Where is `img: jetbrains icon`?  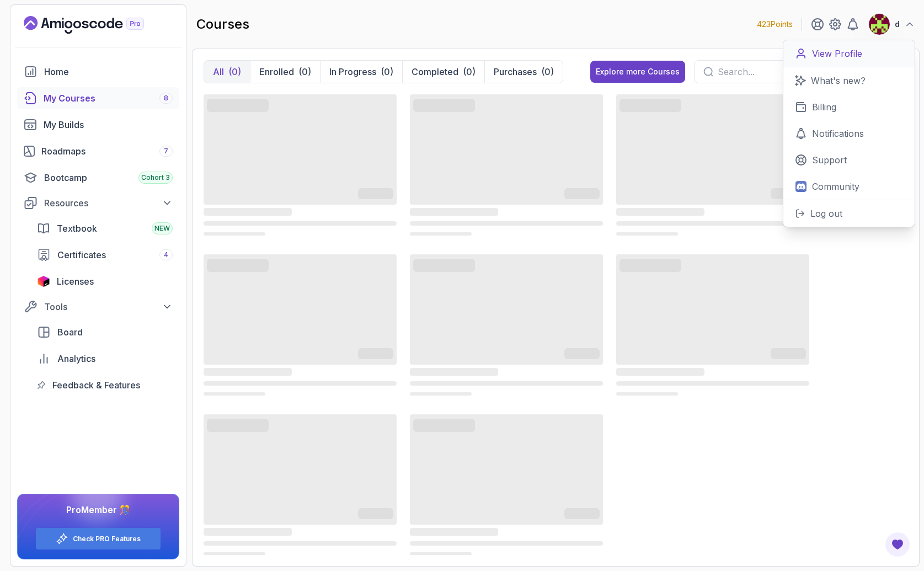 img: jetbrains icon is located at coordinates (44, 282).